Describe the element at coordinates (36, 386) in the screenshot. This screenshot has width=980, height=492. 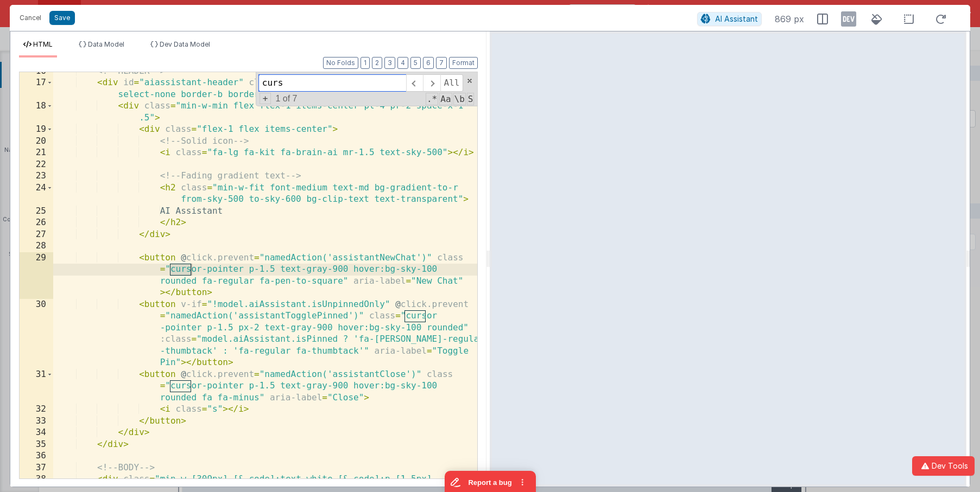
I see `div: 31` at that location.